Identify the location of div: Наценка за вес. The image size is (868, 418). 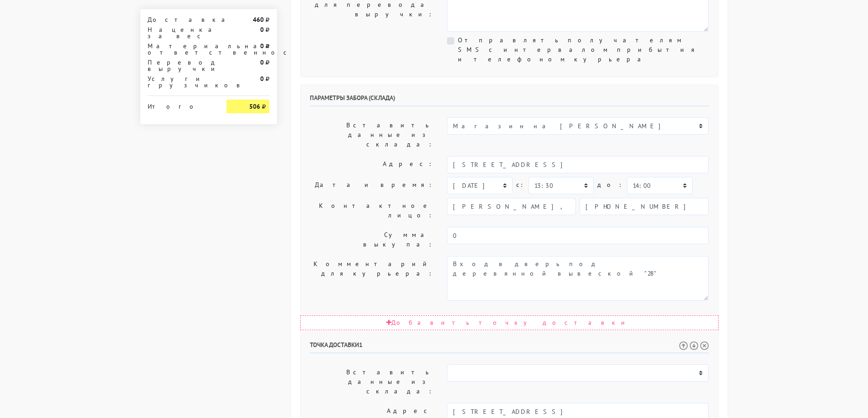
(180, 33).